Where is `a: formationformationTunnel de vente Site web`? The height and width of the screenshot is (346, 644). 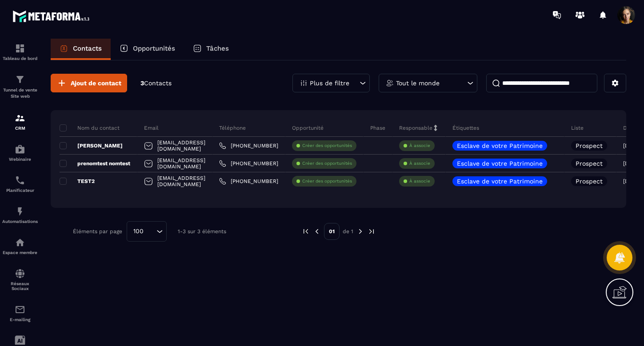
a: formationformationTunnel de vente Site web is located at coordinates (20, 87).